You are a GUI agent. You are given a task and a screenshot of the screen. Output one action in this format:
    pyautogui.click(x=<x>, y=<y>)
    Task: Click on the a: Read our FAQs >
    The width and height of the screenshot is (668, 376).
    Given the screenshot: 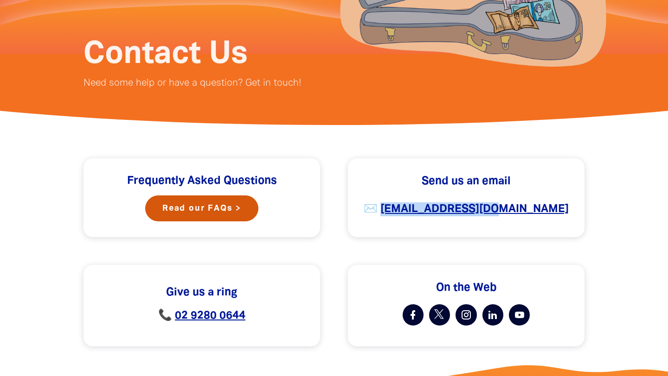 What is the action you would take?
    pyautogui.click(x=202, y=209)
    